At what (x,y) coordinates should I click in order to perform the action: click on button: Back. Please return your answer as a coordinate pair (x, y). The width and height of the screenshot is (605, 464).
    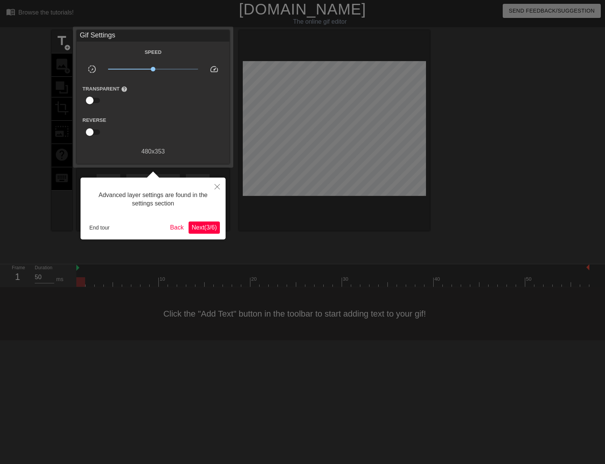
    Looking at the image, I should click on (177, 227).